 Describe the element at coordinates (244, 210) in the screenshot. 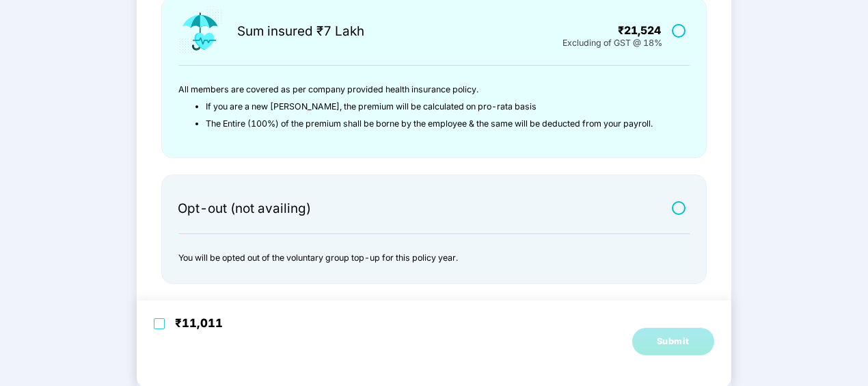

I see `div: Opt-out (not availing)` at that location.